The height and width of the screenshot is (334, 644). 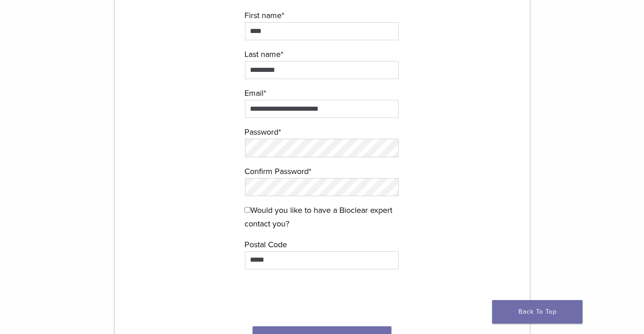 I want to click on label: First name, so click(x=322, y=15).